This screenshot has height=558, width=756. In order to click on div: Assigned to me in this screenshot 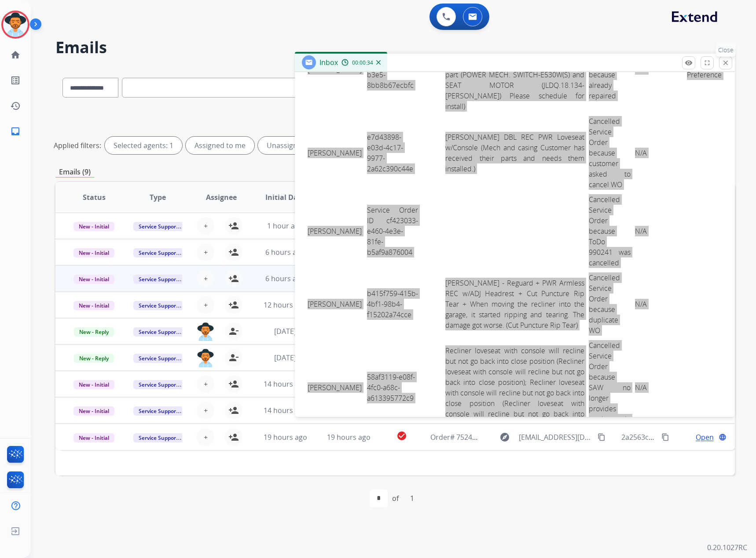, I will do `click(220, 145)`.